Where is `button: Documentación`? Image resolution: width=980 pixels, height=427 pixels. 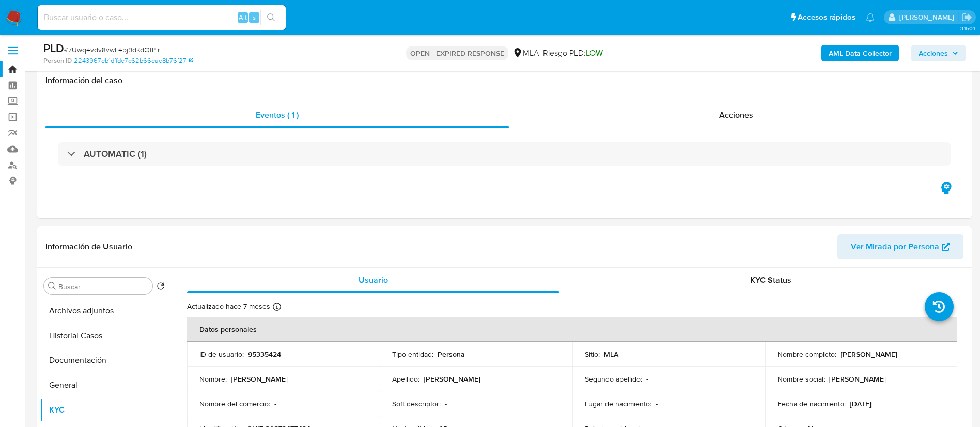 button: Documentación is located at coordinates (104, 361).